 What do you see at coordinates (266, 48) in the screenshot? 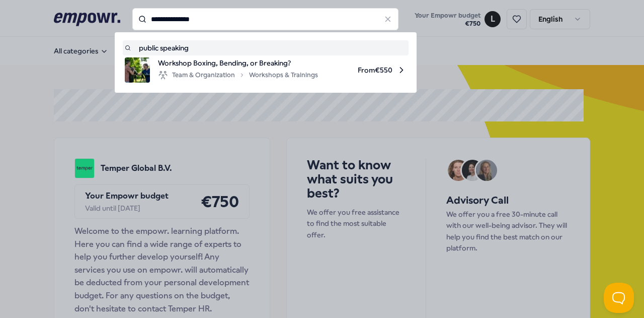
I see `a: public speaking` at bounding box center [266, 48].